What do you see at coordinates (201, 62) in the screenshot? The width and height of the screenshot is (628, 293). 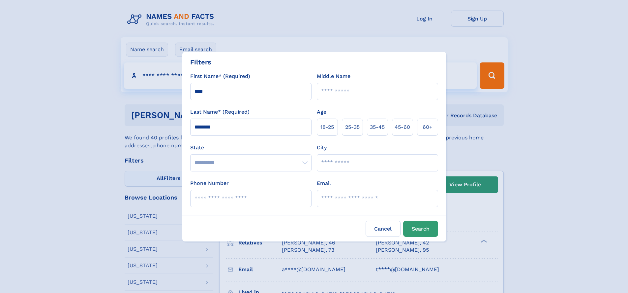 I see `div: Filters` at bounding box center [201, 62].